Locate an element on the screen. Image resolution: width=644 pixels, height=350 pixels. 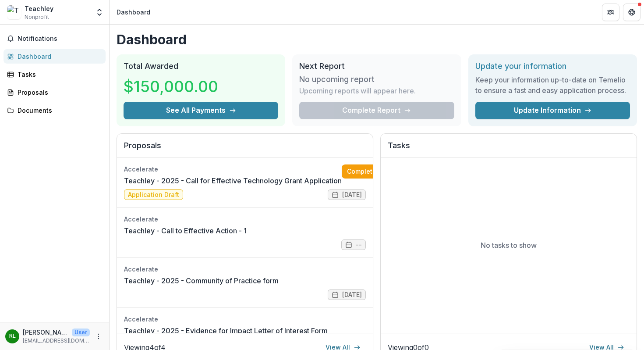
a: Dashboard is located at coordinates (55, 56).